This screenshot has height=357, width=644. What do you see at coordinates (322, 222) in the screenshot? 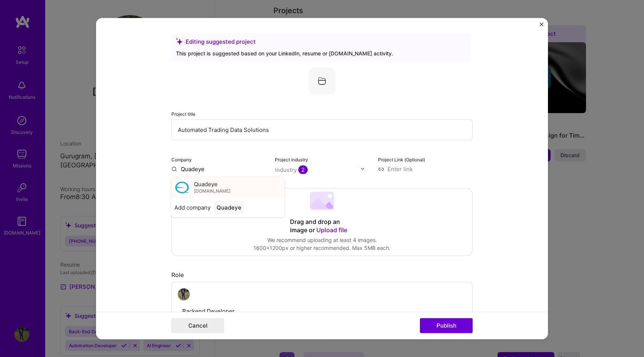
I see `div: Drag and drop an image or Upload fileWe recommend uploading at least 4 images.1600x1200px or high...` at bounding box center [322, 222].